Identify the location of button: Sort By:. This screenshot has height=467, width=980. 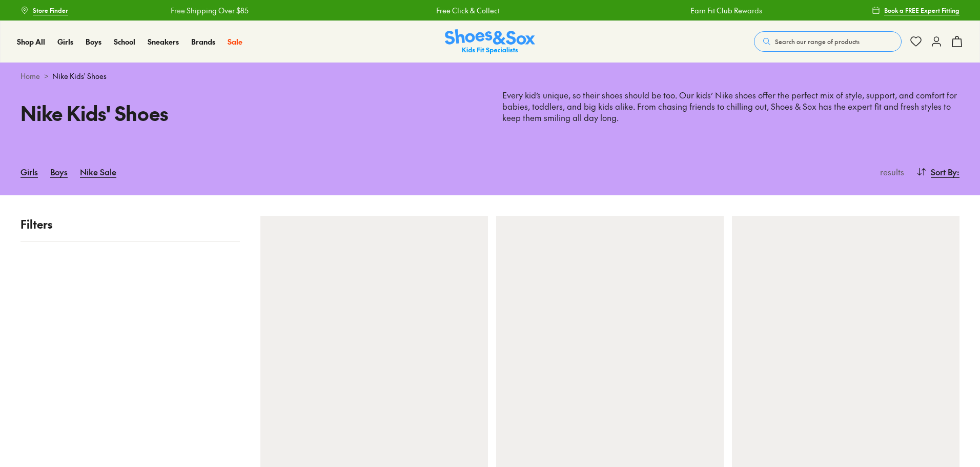
(938, 172).